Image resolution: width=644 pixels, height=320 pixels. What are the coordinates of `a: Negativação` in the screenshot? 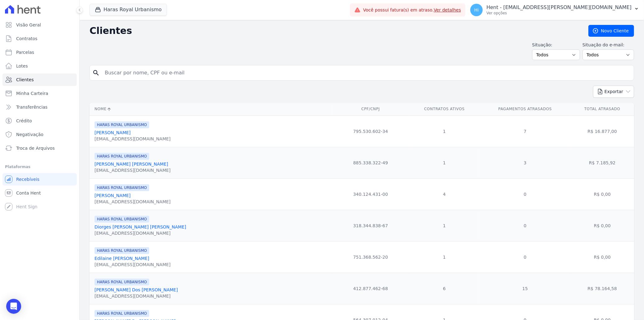 It's located at (39, 135).